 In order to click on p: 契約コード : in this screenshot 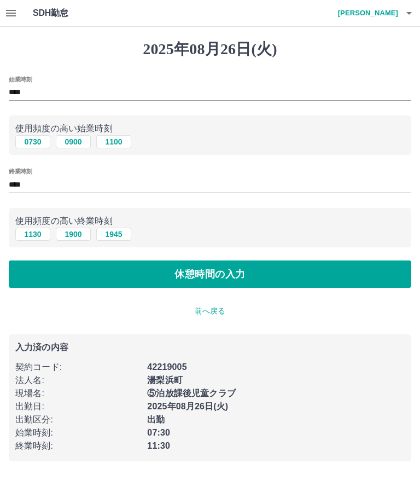, I will do `click(77, 367)`.